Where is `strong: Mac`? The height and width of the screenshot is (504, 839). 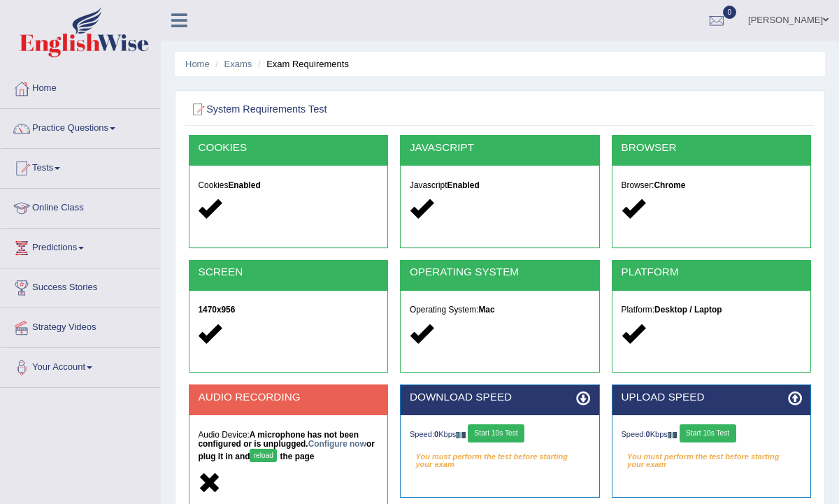
strong: Mac is located at coordinates (486, 310).